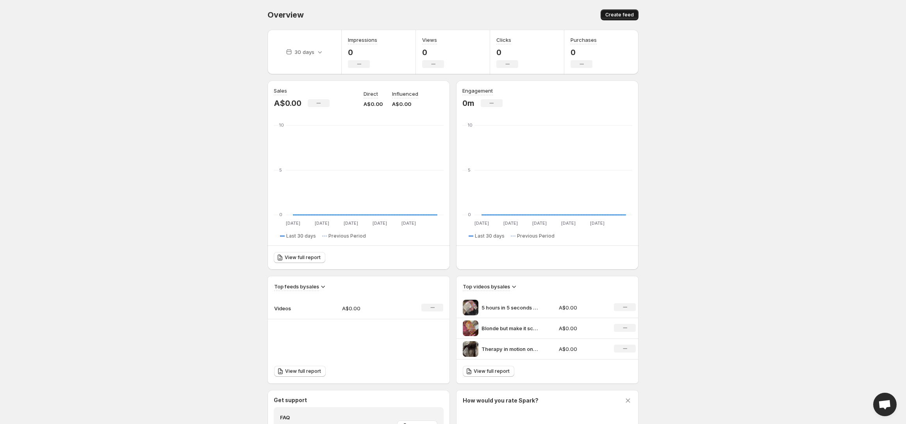 The width and height of the screenshot is (906, 424). What do you see at coordinates (884, 404) in the screenshot?
I see `div: Open chat` at bounding box center [884, 404].